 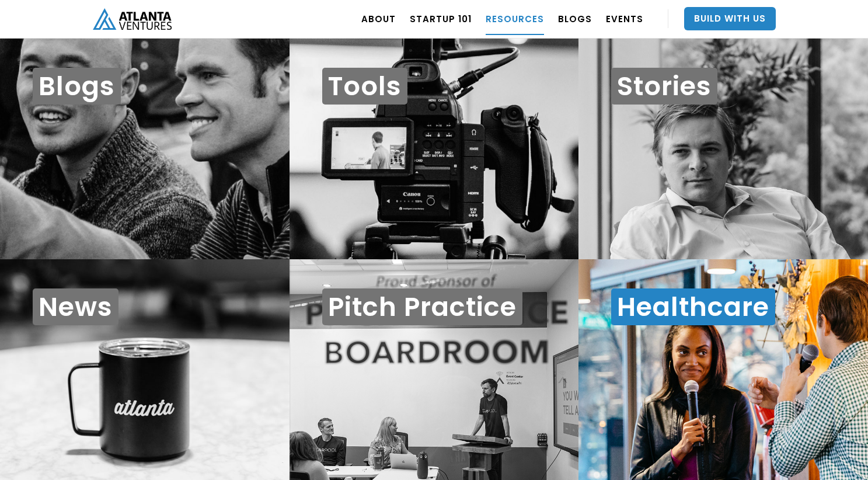 What do you see at coordinates (724, 149) in the screenshot?
I see `a: Stories` at bounding box center [724, 149].